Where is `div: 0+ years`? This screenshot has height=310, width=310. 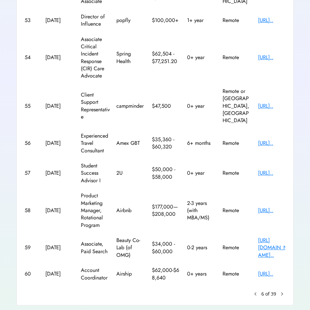 div: 0+ years is located at coordinates (202, 274).